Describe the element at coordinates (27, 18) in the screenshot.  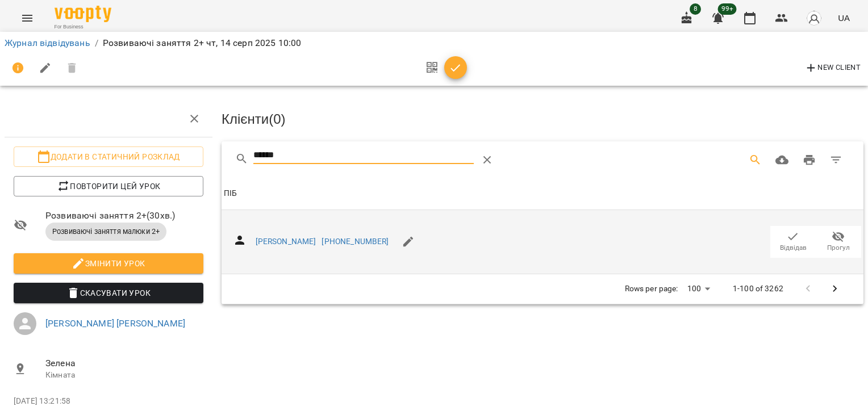
I see `button: Menu` at that location.